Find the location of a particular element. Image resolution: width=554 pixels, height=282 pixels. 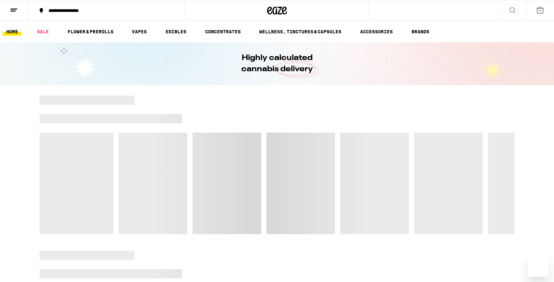

h1: Highly calculated cannabis delivery is located at coordinates (277, 64).